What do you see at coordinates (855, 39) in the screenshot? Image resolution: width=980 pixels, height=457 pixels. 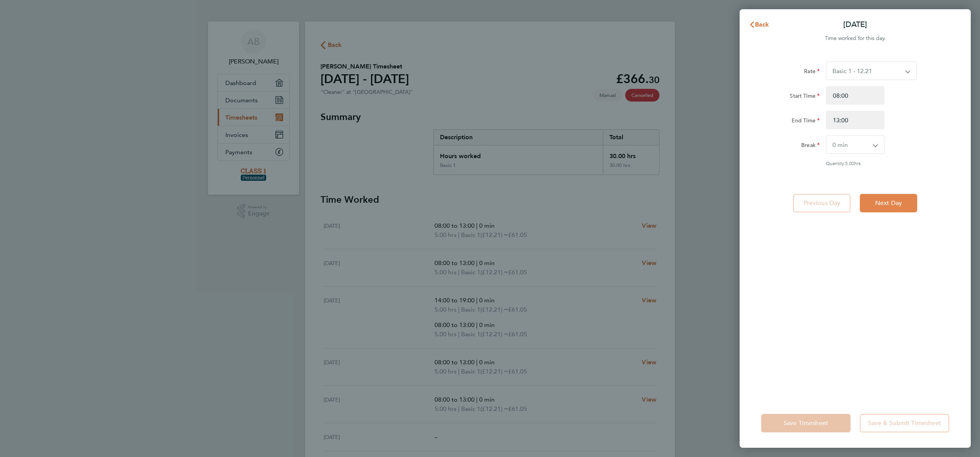 I see `div: Time worked for this day.` at bounding box center [855, 39].